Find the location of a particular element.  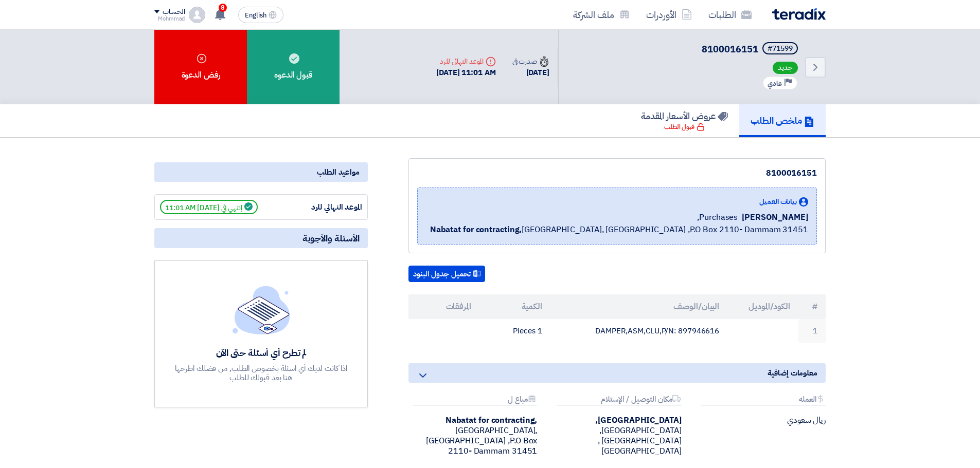

div: ريال سعودي is located at coordinates (762, 420).